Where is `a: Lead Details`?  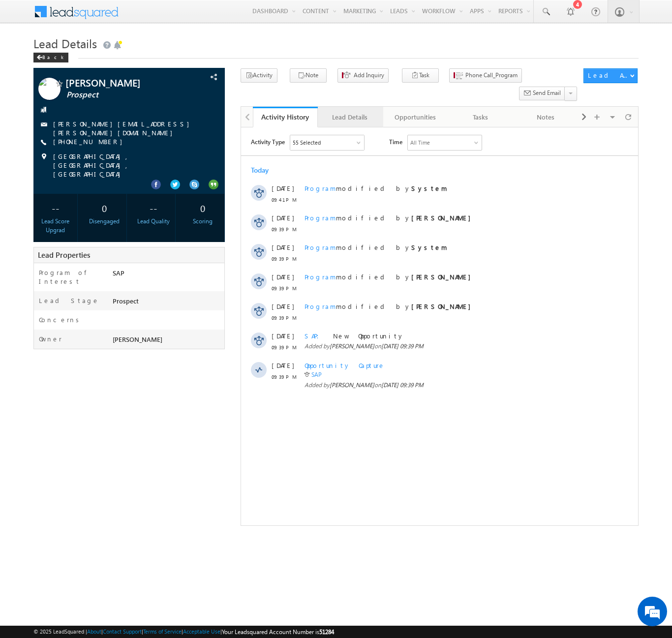
a: Lead Details is located at coordinates (351, 117).